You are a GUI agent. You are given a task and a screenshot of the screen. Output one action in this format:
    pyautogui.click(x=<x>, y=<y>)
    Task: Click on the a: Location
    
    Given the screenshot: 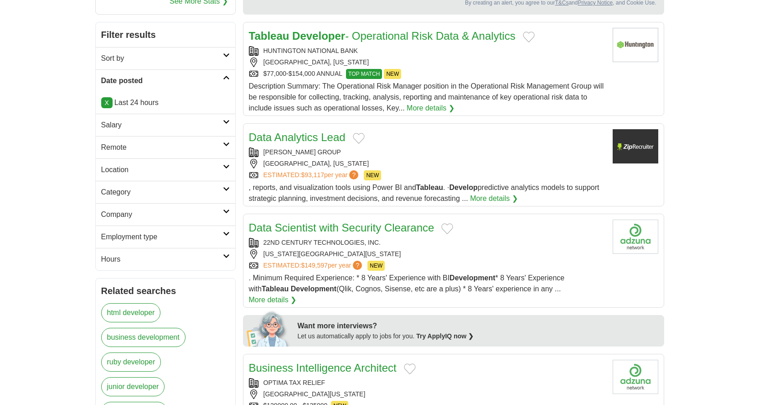 What is the action you would take?
    pyautogui.click(x=166, y=169)
    